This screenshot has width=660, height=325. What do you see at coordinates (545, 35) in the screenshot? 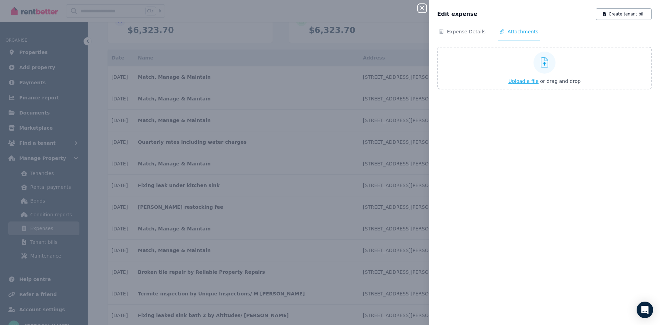
I see `nav: Tabs` at bounding box center [545, 35].